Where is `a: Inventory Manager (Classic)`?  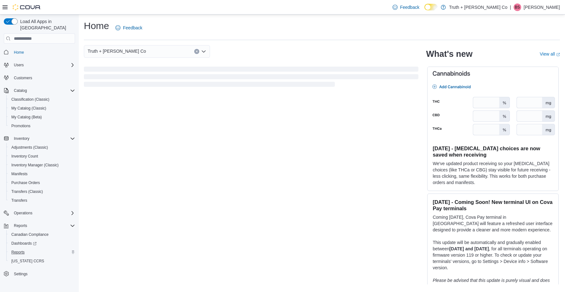 a: Inventory Manager (Classic) is located at coordinates (35, 165).